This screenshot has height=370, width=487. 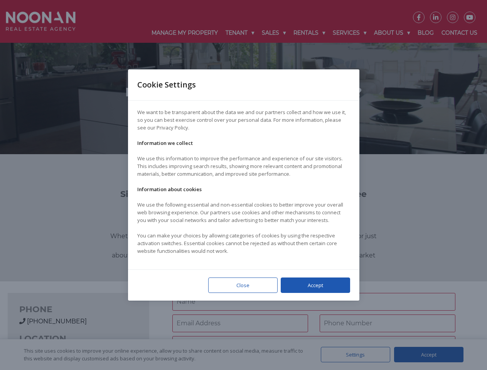 What do you see at coordinates (171, 85) in the screenshot?
I see `div: Cookie Settings` at bounding box center [171, 85].